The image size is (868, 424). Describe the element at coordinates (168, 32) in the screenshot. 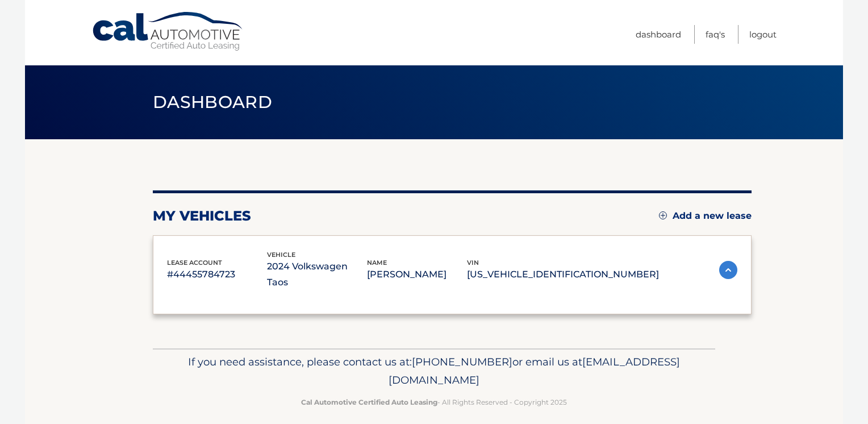

I see `a: Cal Automotive` at that location.